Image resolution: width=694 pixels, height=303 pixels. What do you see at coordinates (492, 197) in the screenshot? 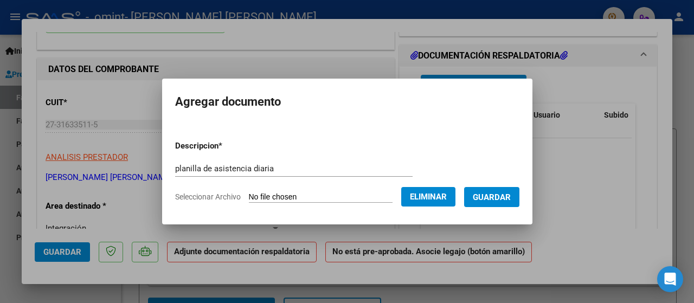
I see `span: Guardar` at bounding box center [492, 197].